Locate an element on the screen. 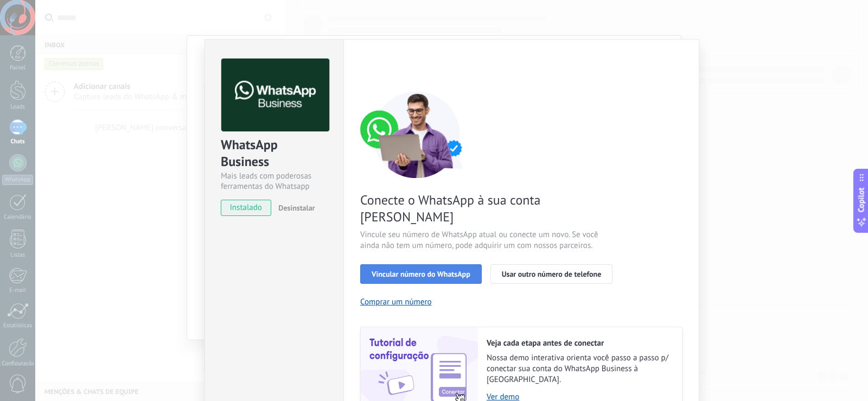 Image resolution: width=868 pixels, height=401 pixels. span: Nossa demo interativa orienta você passo a passo p/ conectar sua conta do WhatsApp Business à [GE... is located at coordinates (579, 369).